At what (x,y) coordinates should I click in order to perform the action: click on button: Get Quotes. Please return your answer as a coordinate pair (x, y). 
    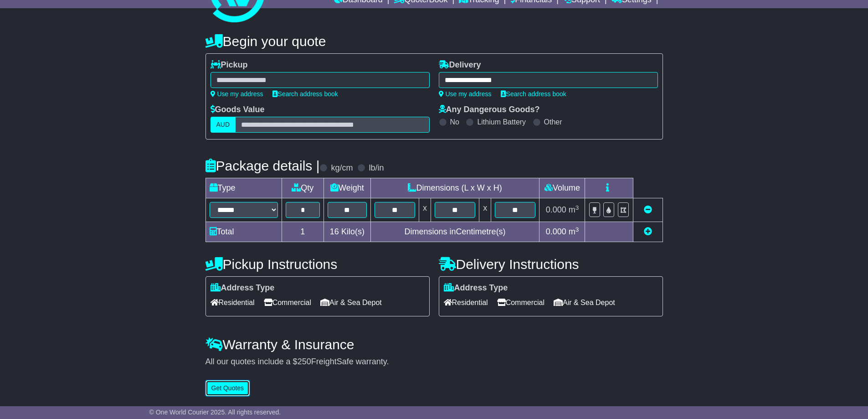
    Looking at the image, I should click on (228, 388).